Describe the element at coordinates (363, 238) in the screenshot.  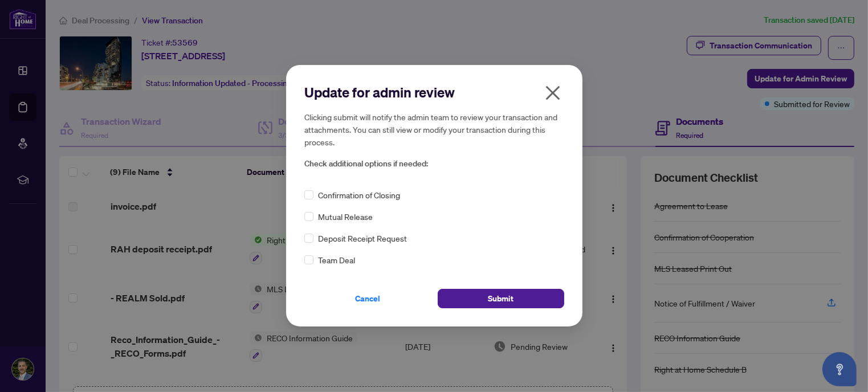
I see `span: Deposit Receipt Request` at that location.